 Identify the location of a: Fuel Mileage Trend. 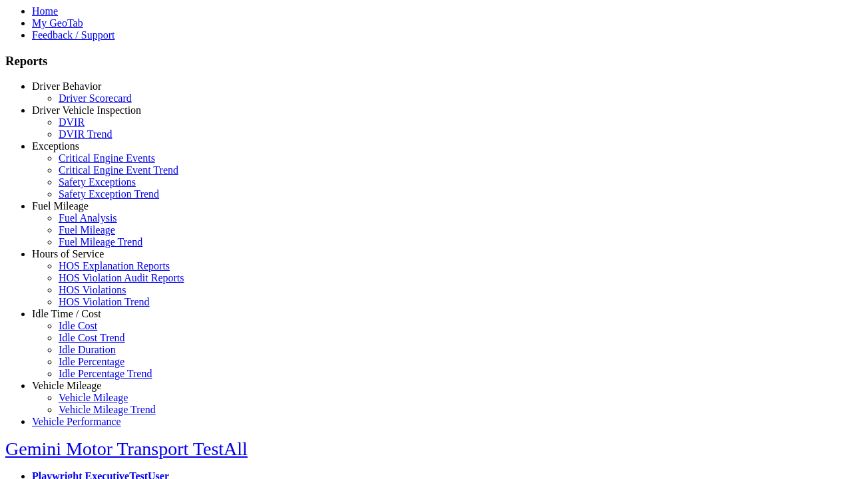
(101, 242).